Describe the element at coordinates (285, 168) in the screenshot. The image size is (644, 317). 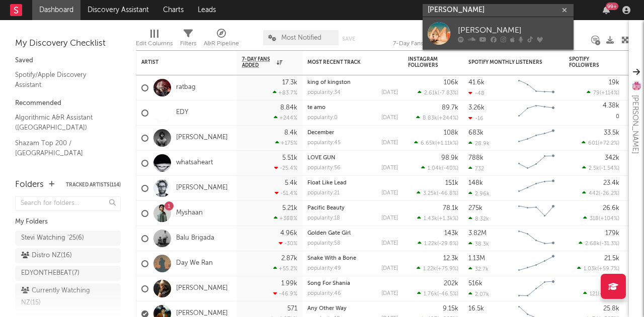
I see `div: -25.4 %` at that location.